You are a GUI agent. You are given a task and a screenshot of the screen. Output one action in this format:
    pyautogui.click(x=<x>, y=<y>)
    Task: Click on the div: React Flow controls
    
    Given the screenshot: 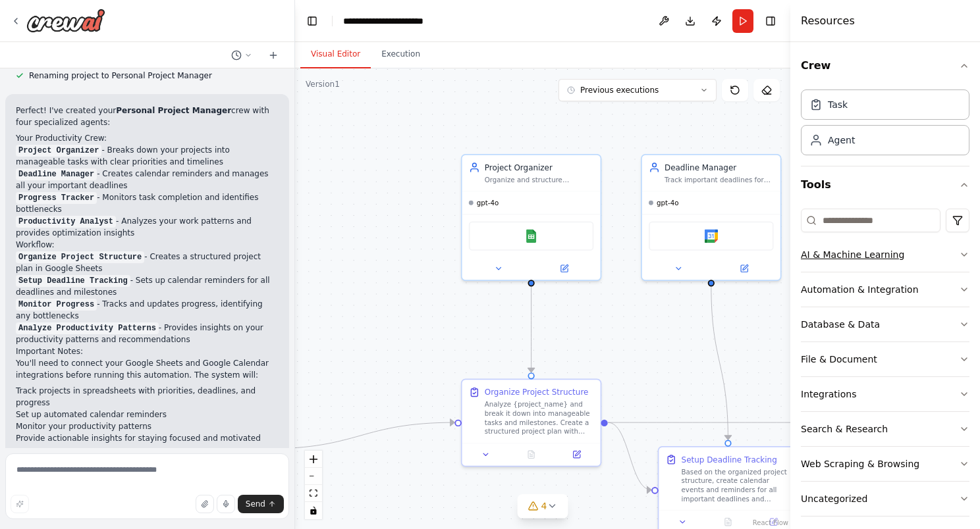 What is the action you would take?
    pyautogui.click(x=313, y=485)
    